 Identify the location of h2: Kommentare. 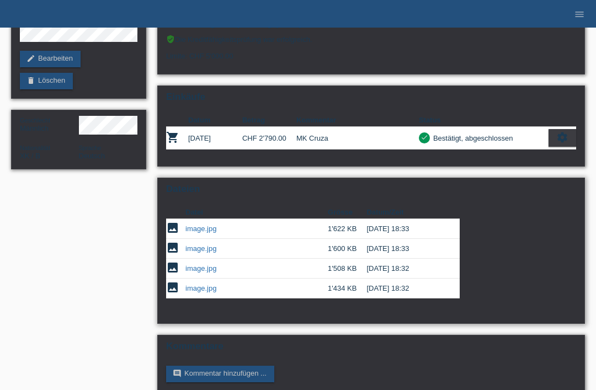
(371, 350).